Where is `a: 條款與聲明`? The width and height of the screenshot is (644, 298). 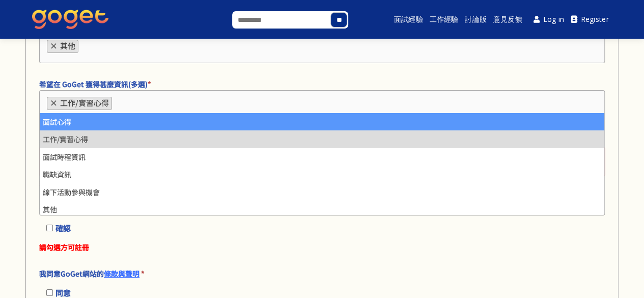
a: 條款與聲明 is located at coordinates (122, 273).